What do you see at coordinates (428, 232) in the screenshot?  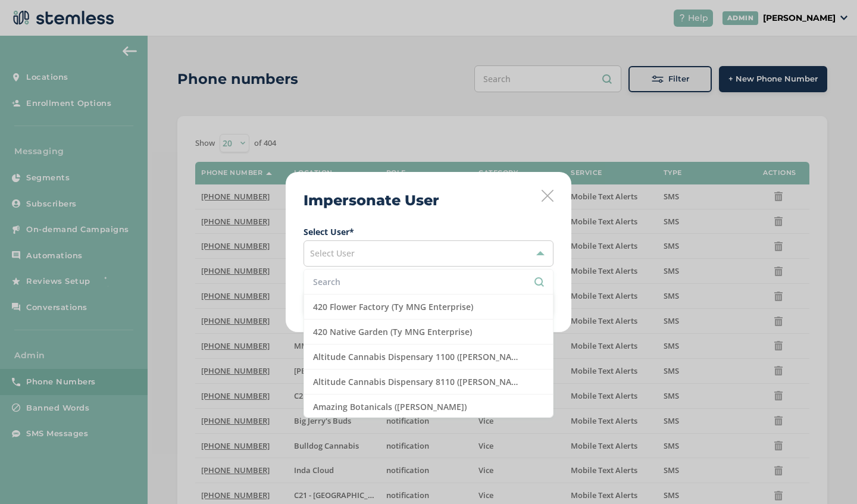 I see `label: Select User` at bounding box center [428, 232].